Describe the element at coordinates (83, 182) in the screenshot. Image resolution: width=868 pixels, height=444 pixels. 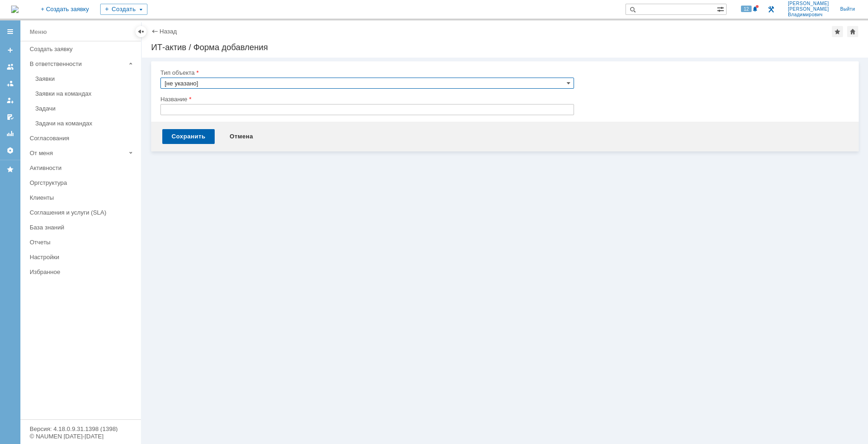
I see `div: Оргструктура` at that location.